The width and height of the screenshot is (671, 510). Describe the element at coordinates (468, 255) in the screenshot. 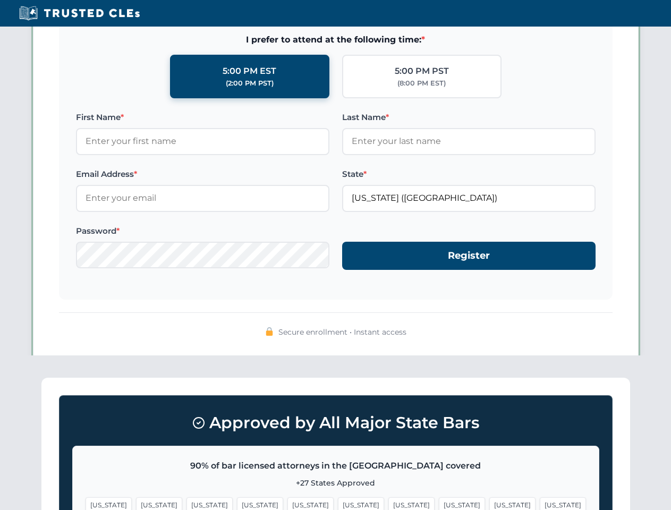

I see `button: Register` at that location.